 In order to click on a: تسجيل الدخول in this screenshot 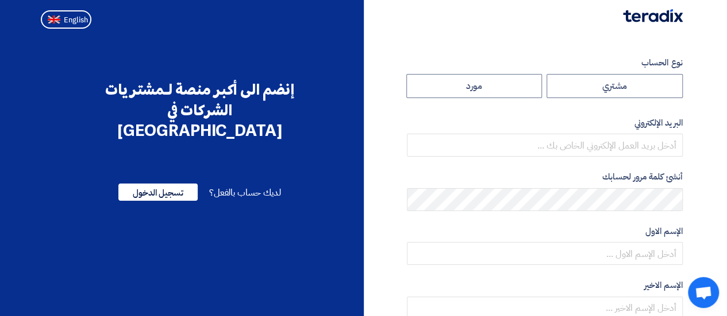, I will do `click(158, 193)`.